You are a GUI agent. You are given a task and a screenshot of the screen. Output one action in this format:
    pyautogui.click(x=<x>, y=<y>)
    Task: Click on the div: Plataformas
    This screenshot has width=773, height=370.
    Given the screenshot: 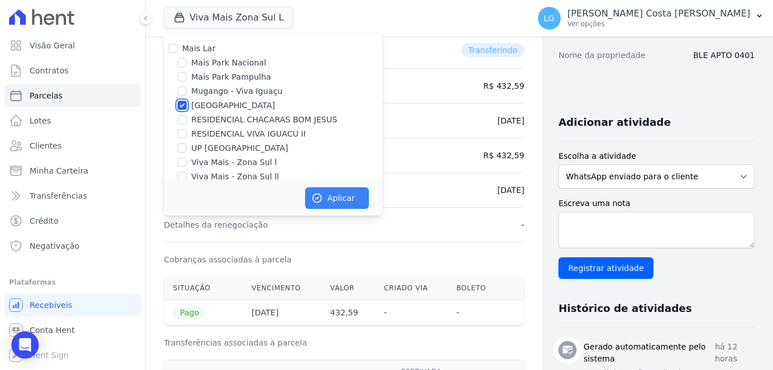 What is the action you would take?
    pyautogui.click(x=72, y=282)
    